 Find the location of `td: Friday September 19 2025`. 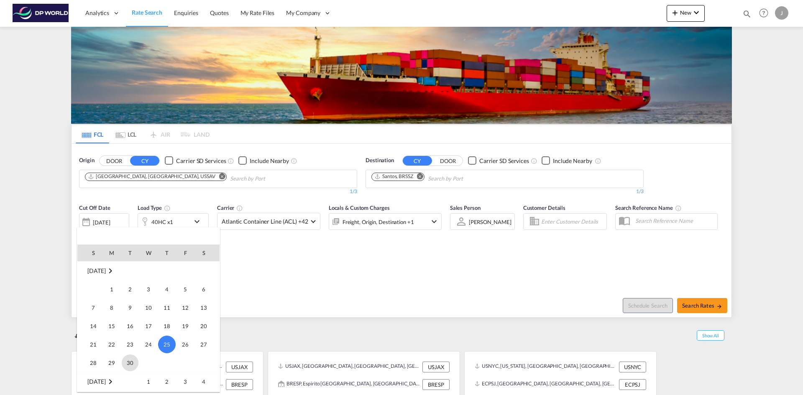

td: Friday September 19 2025 is located at coordinates (185, 326).